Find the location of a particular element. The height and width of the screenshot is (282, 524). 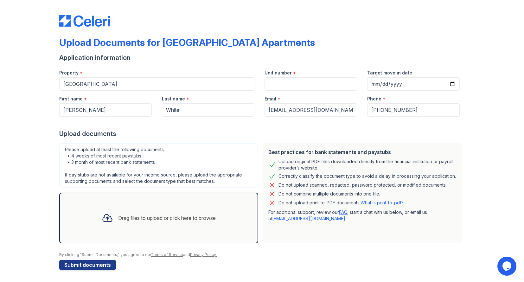

p: Do not upload print-to-PDF documents. is located at coordinates (341, 203).